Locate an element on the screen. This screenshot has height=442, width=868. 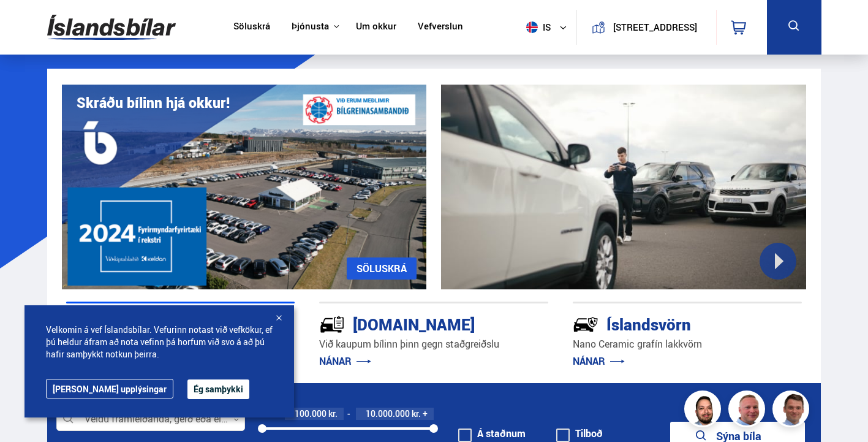
label: Á staðnum is located at coordinates (492, 434).